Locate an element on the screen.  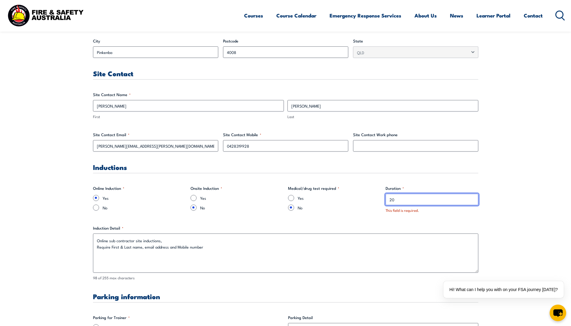
legend: Parking for Trainer is located at coordinates (111, 317).